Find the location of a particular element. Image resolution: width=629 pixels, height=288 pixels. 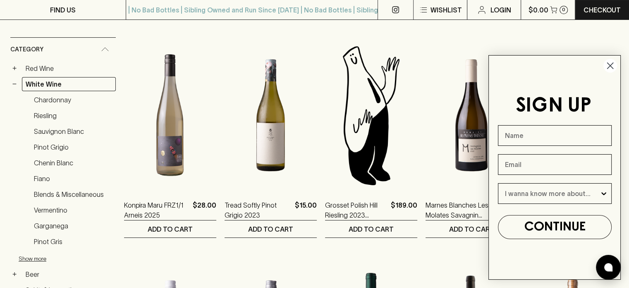

span: Category is located at coordinates (27, 49).